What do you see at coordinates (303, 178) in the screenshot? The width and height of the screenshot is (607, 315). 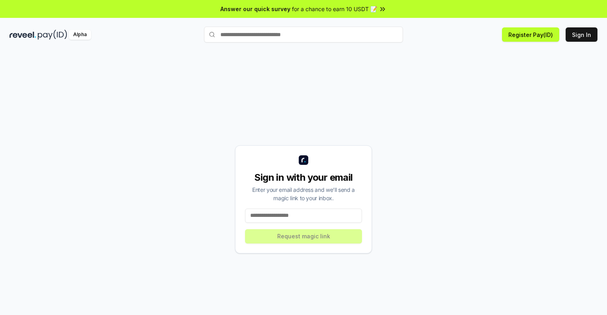 I see `div: Sign in with your email` at bounding box center [303, 178].